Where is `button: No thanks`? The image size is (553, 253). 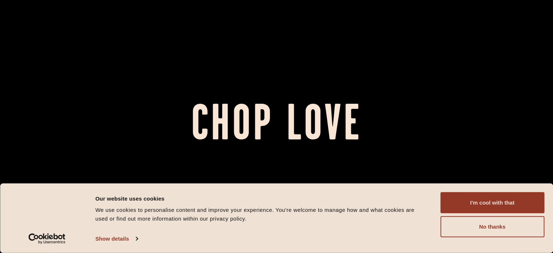 button: No thanks is located at coordinates (492, 227).